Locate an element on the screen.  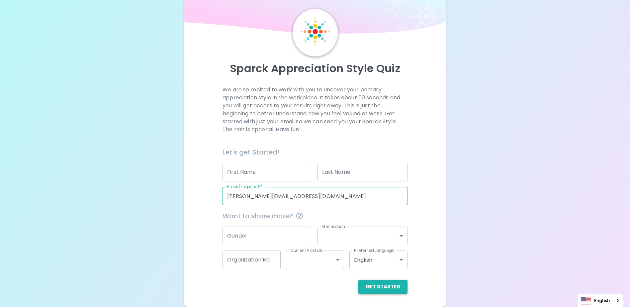
div: Language is located at coordinates (600, 300).